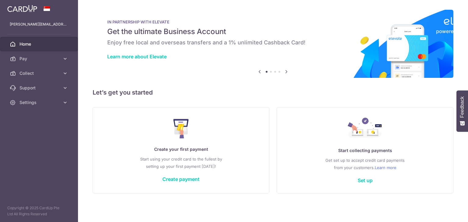 The image size is (468, 222). I want to click on a: Learn more, so click(385, 168).